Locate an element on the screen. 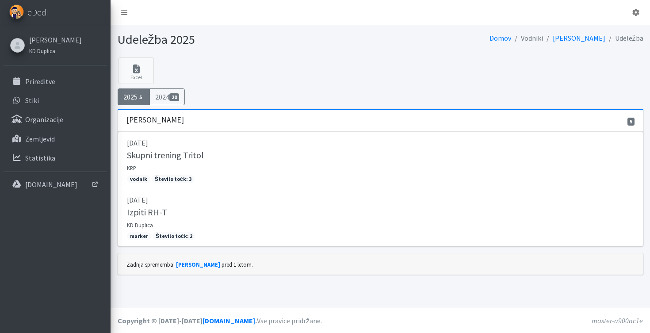 The image size is (650, 333). p: Statistika is located at coordinates (40, 158).